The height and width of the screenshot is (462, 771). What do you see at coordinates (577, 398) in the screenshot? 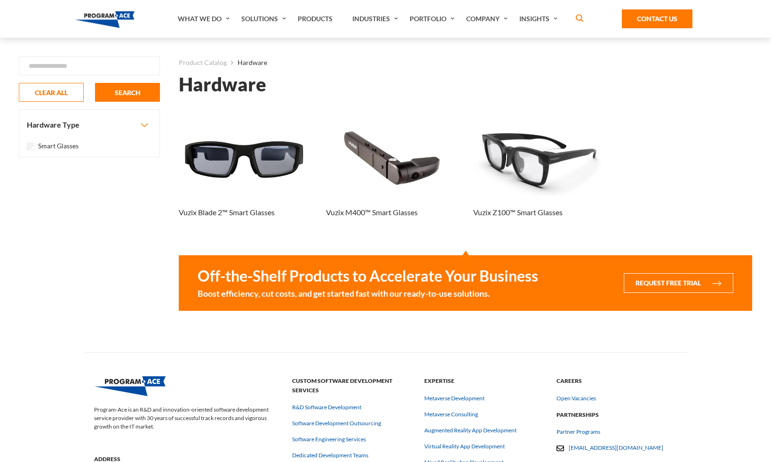
I see `a: Open Vacancies` at bounding box center [577, 398].